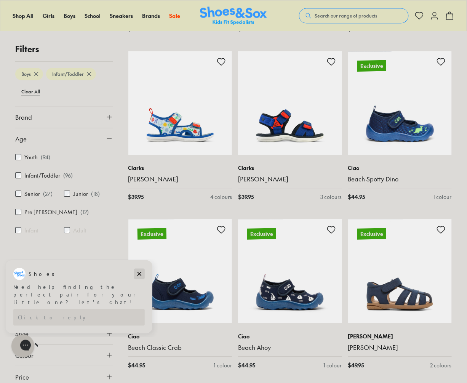 This screenshot has width=467, height=383. Describe the element at coordinates (346, 16) in the screenshot. I see `span: Search our range of products` at that location.